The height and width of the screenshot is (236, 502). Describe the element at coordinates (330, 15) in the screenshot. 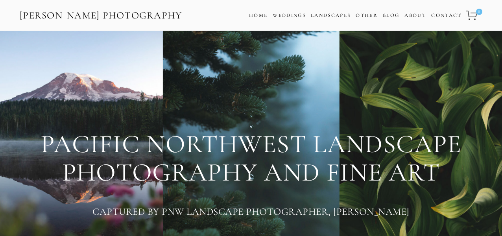

I see `a: Landscapes` at that location.